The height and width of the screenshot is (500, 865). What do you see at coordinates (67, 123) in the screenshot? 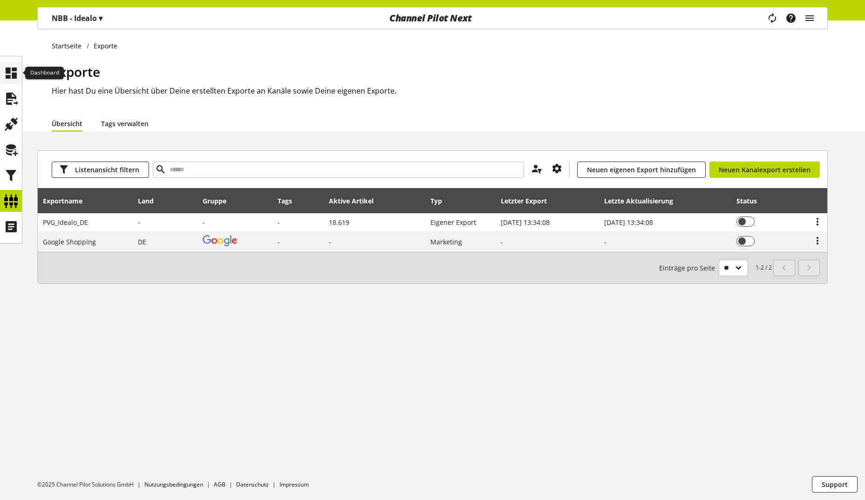
I see `a: Übersicht` at bounding box center [67, 123].